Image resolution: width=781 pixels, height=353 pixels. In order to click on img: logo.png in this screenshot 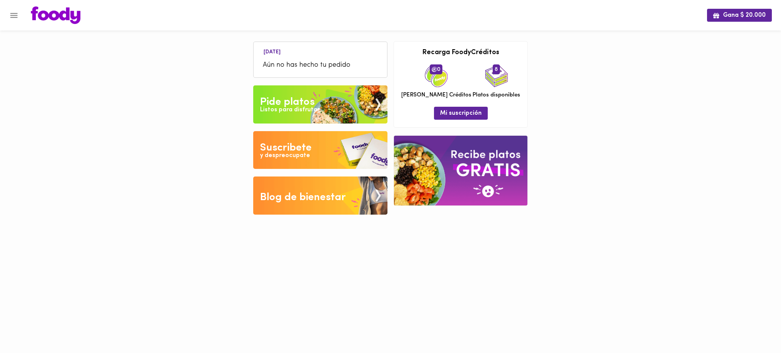, I will do `click(56, 15)`.